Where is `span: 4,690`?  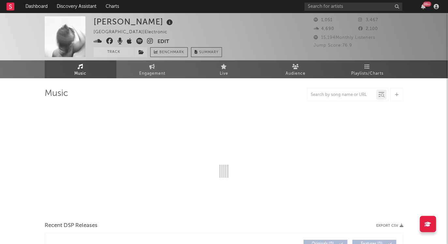
span: 4,690 is located at coordinates (324, 29).